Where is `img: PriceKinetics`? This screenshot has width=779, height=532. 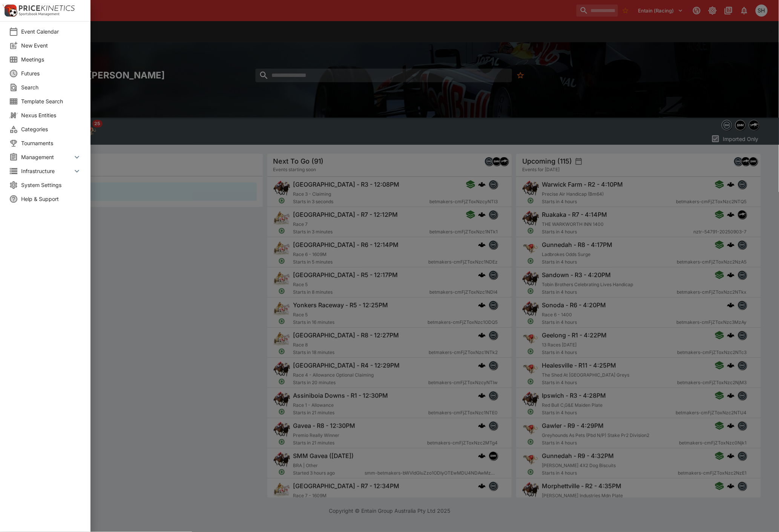 img: PriceKinetics is located at coordinates (47, 8).